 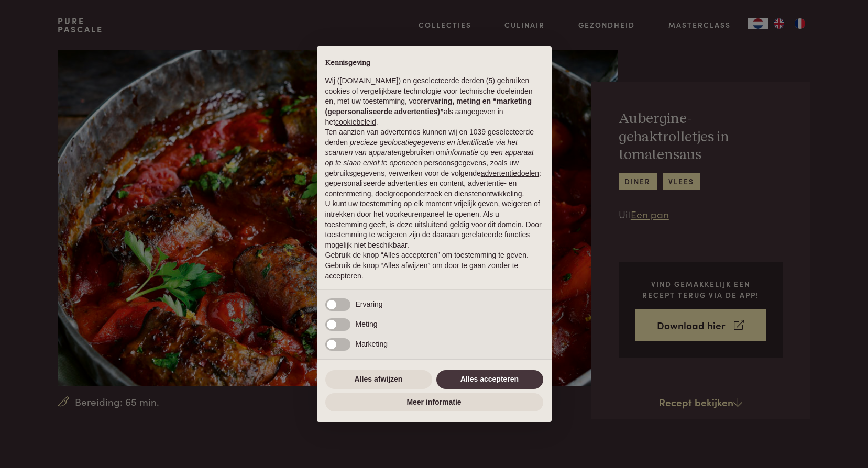 What do you see at coordinates (434, 163) in the screenshot?
I see `p: Ten aanzien van advertenties kunnen wij en 1039 geselecteerde gebruiken om en persoonsgegevens, z...` at bounding box center [434, 163].